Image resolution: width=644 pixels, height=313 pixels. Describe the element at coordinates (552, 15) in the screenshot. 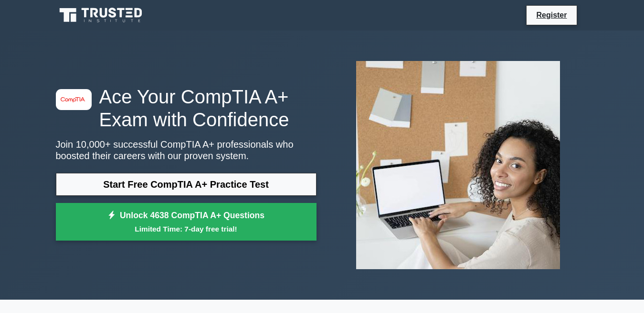

I see `a: Register` at that location.